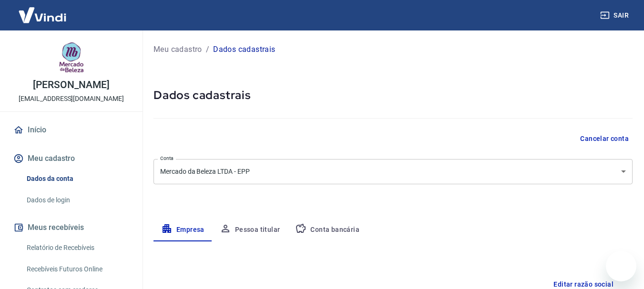  I want to click on p: Dados cadastrais, so click(244, 50).